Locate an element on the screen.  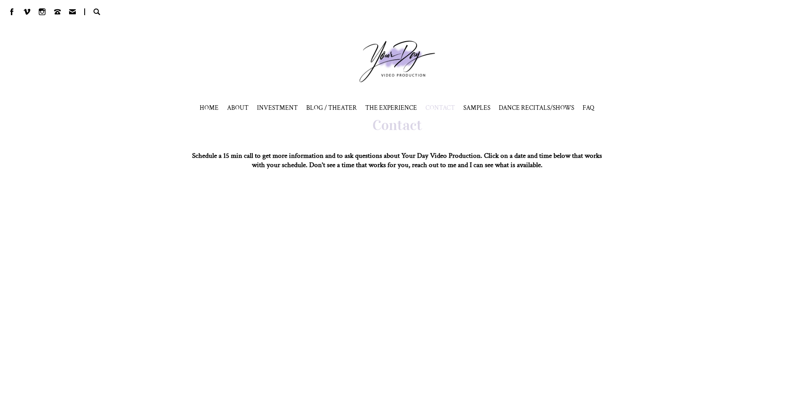
span: ABOUT is located at coordinates (237, 108).